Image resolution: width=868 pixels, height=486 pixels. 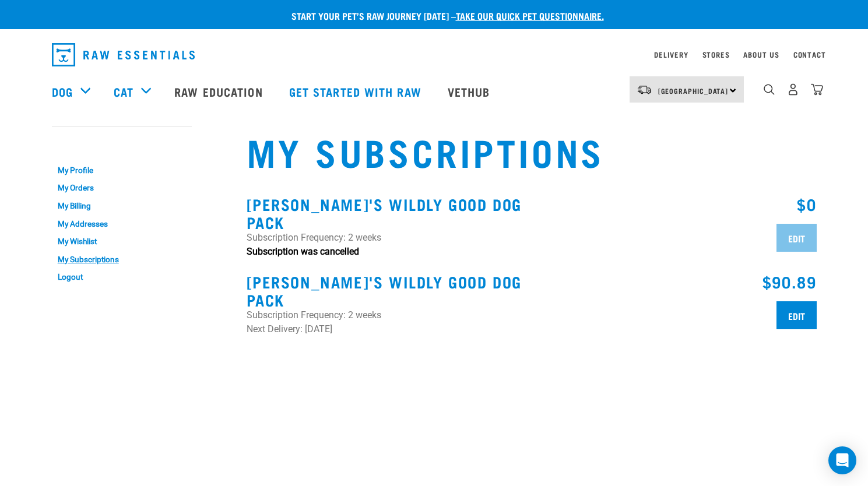 What do you see at coordinates (678, 204) in the screenshot?
I see `h3: $0` at bounding box center [678, 204].